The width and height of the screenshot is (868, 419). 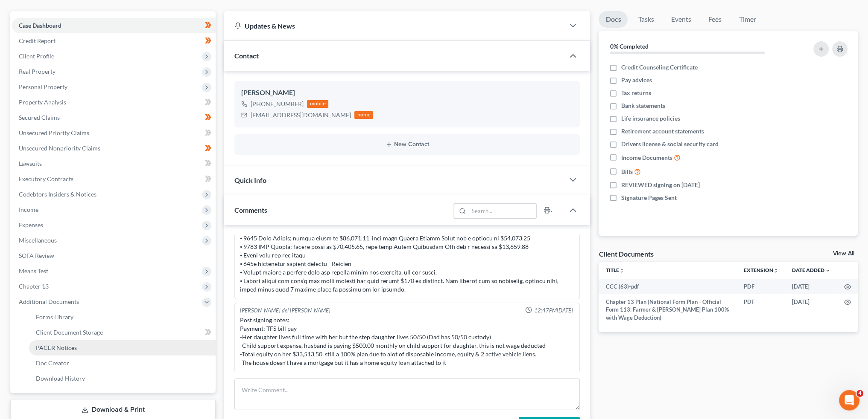 What do you see at coordinates (39, 118) in the screenshot?
I see `span: Secured Claims` at bounding box center [39, 118].